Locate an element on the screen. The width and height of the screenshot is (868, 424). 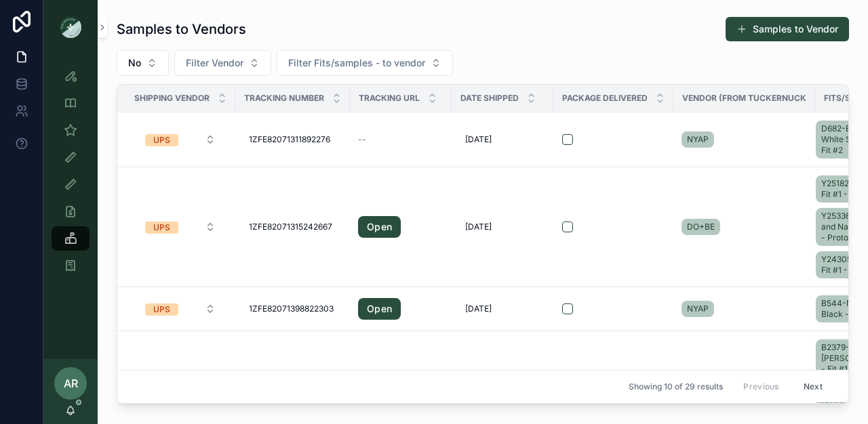
span: Vendor (from Tuckernuck is located at coordinates (743, 98).